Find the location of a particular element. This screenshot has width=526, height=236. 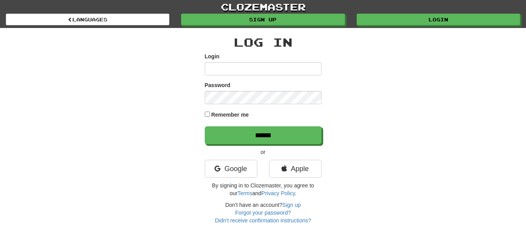

label: Login is located at coordinates (212, 56).